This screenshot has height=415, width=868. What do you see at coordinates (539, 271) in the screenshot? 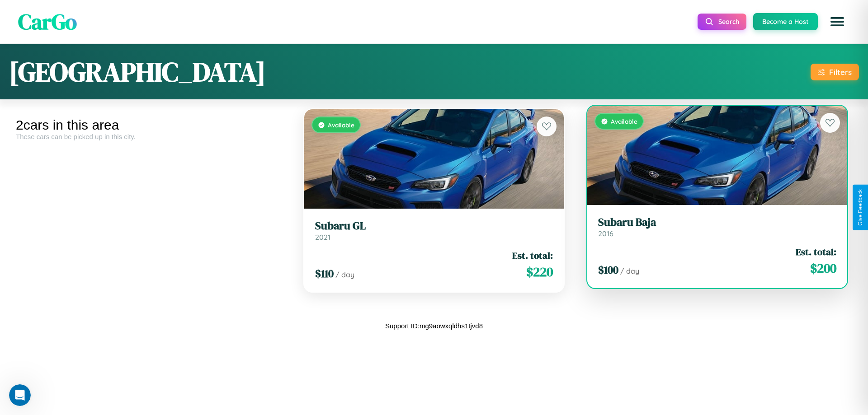
I see `span: $ 220` at bounding box center [539, 271].